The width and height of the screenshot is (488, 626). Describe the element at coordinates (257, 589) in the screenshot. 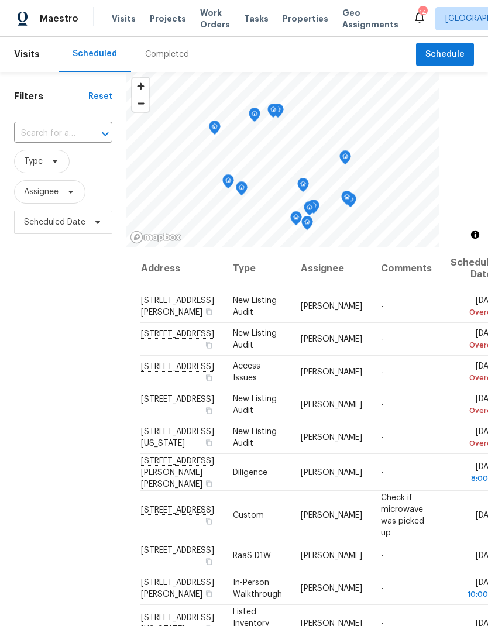

I see `span: In-Person Walkthrough` at that location.